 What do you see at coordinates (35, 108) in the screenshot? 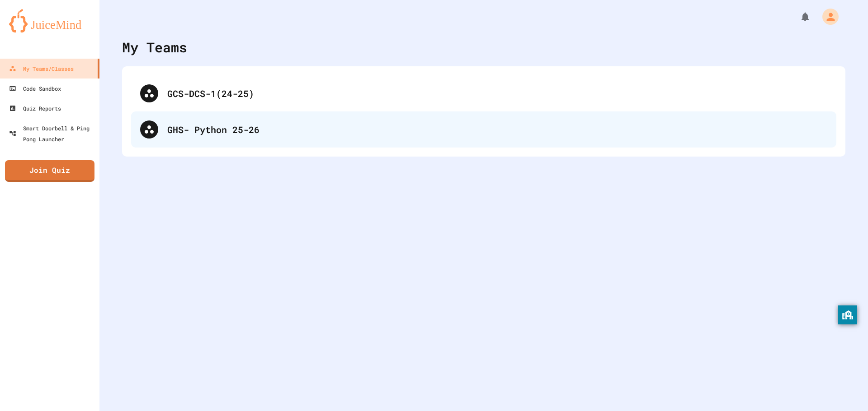
I see `div: Quiz Reports` at bounding box center [35, 108].